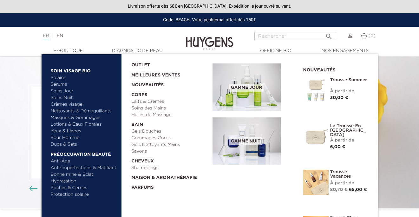 The width and height of the screenshot is (419, 217). I want to click on a: Parfums, so click(170, 186).